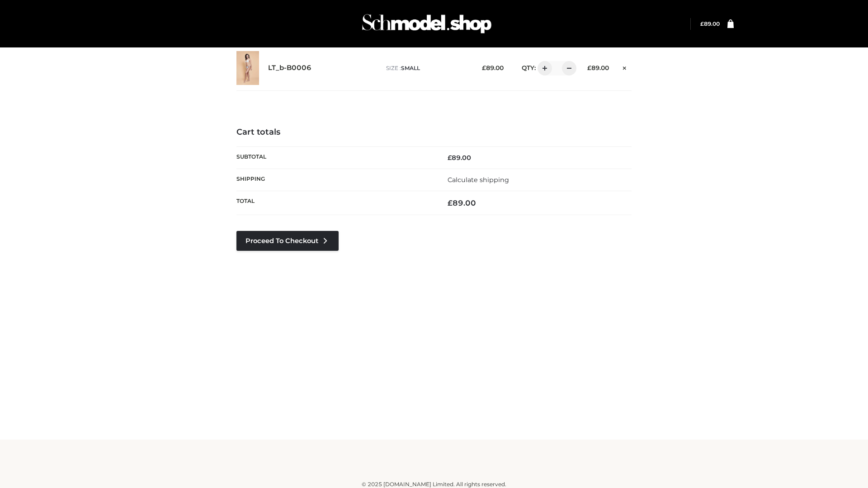 This screenshot has width=868, height=488. What do you see at coordinates (411, 67) in the screenshot?
I see `span: SMALL` at bounding box center [411, 67].